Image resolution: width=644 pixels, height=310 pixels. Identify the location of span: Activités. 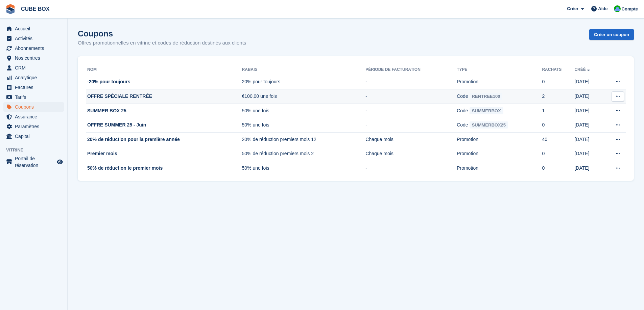
(35, 39).